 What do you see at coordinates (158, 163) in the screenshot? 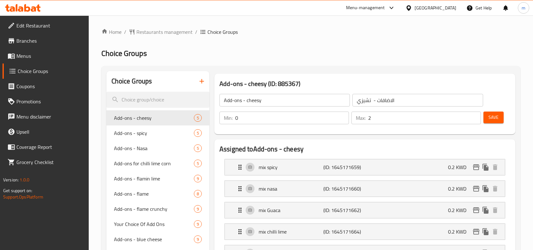
I see `div: Add-ons for chilli lime corn5` at bounding box center [158, 163].